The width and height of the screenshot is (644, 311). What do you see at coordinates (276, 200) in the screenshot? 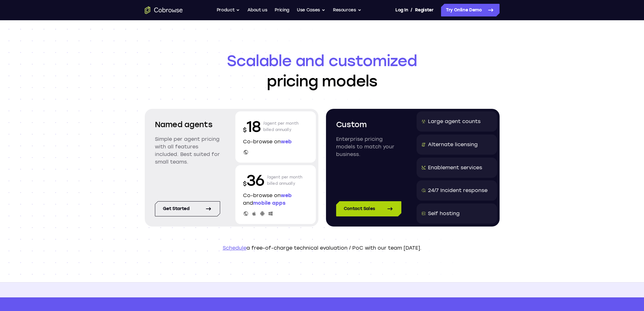
I see `p: Co-browse on and` at bounding box center [276, 200].